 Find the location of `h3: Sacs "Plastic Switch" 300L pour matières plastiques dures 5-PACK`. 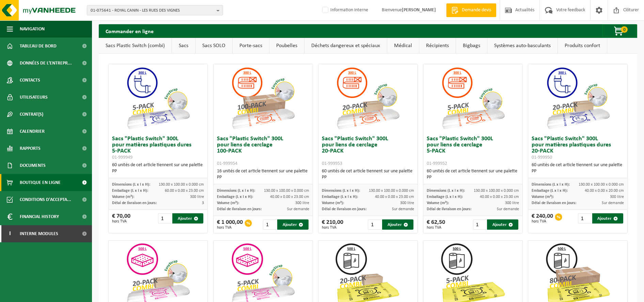

h3: Sacs "Plastic Switch" 300L pour matières plastiques dures 5-PACK is located at coordinates (158, 148).